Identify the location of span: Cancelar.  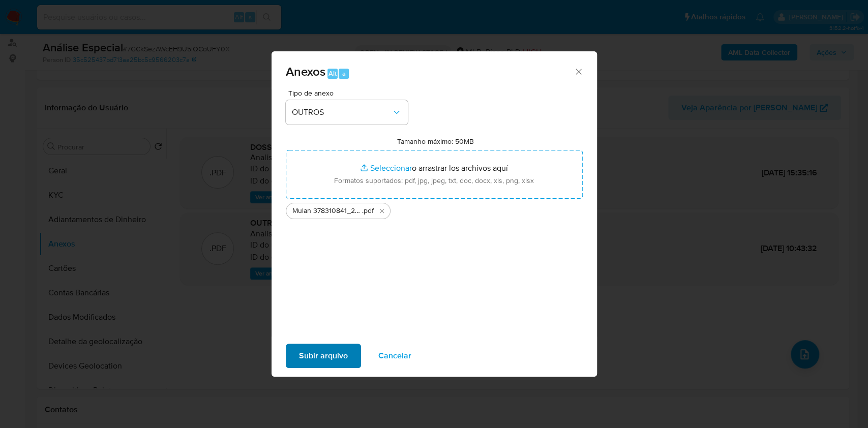
(395, 356).